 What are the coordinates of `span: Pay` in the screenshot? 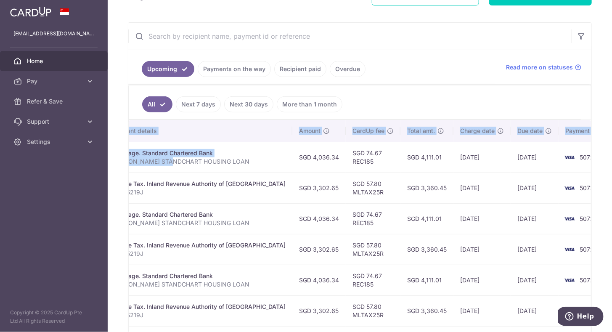 It's located at (55, 81).